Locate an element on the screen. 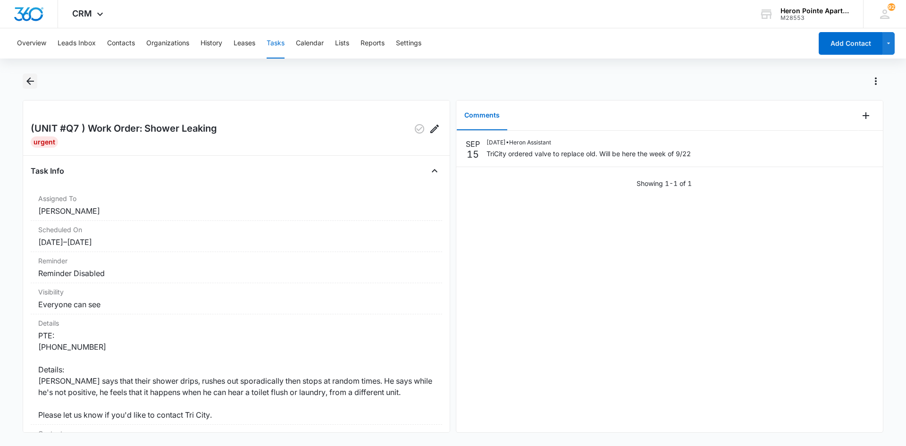 This screenshot has width=906, height=446. h2: (UNIT #Q7 ) Work Order: Shower Leaking is located at coordinates (124, 129).